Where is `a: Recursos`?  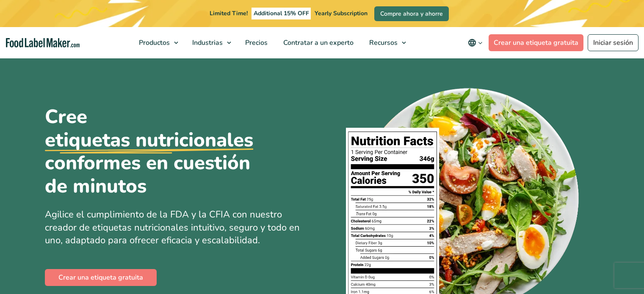
a: Recursos is located at coordinates (386, 43).